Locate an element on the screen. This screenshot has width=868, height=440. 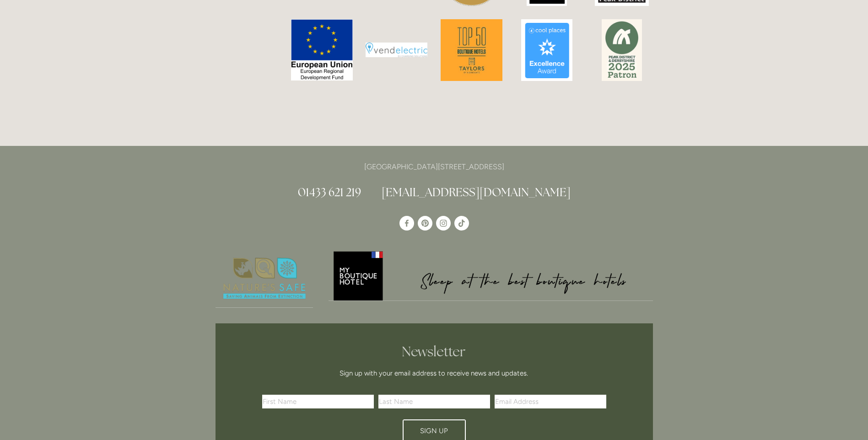
span: Sign Up is located at coordinates (434, 430).